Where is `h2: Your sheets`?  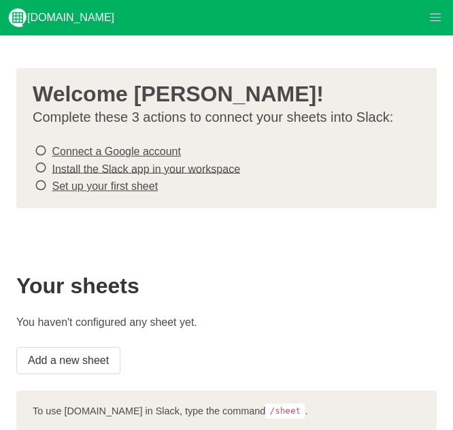 h2: Your sheets is located at coordinates (227, 286).